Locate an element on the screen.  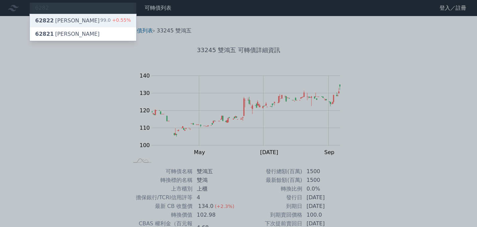
span: 62822 is located at coordinates (45, 20).